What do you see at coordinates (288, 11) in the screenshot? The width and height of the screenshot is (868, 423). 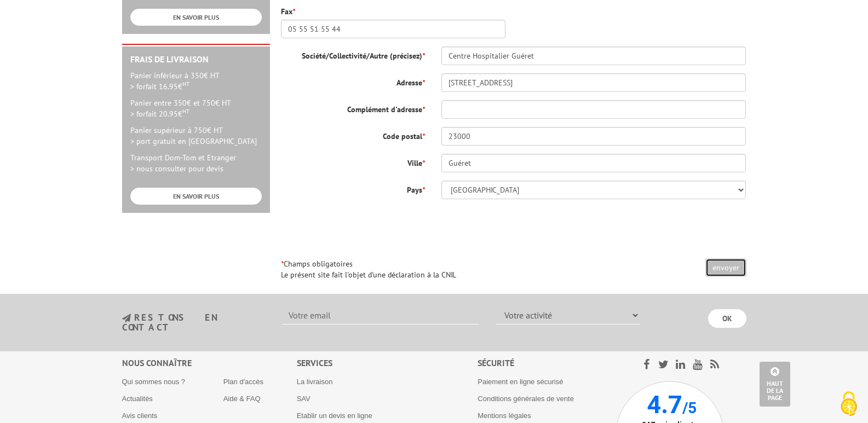 I see `label: Fax` at bounding box center [288, 11].